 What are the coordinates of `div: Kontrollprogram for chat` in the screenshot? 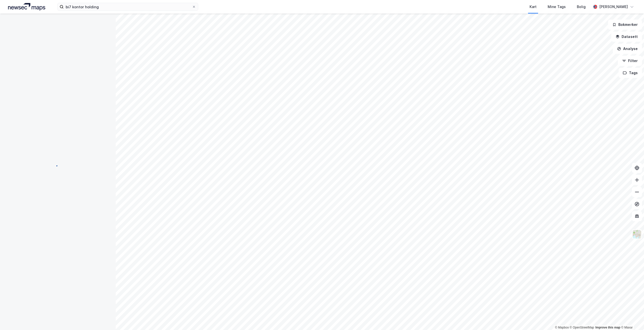 It's located at (631, 318).